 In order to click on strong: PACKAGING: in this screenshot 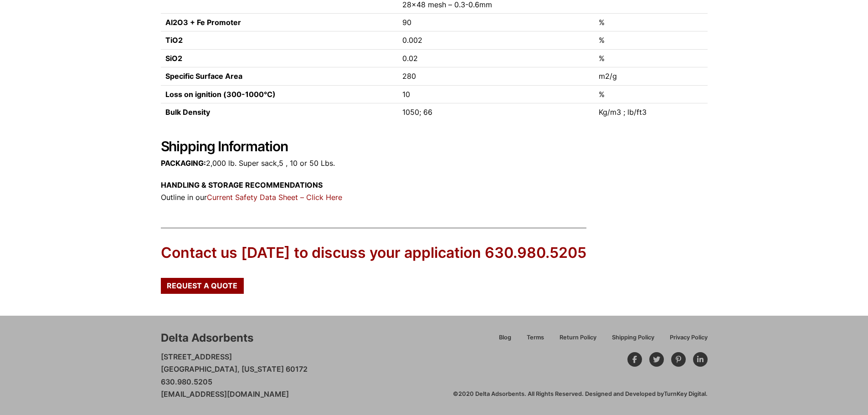, I will do `click(183, 163)`.